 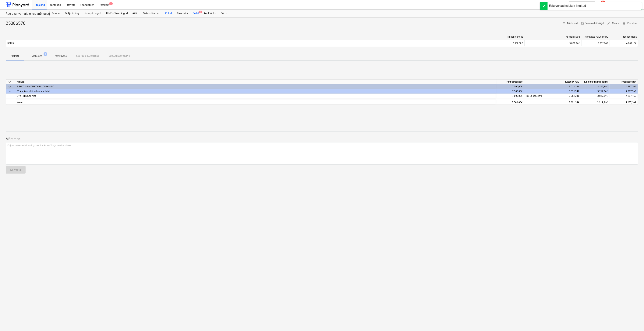 I want to click on div: Sätted, so click(x=224, y=13).